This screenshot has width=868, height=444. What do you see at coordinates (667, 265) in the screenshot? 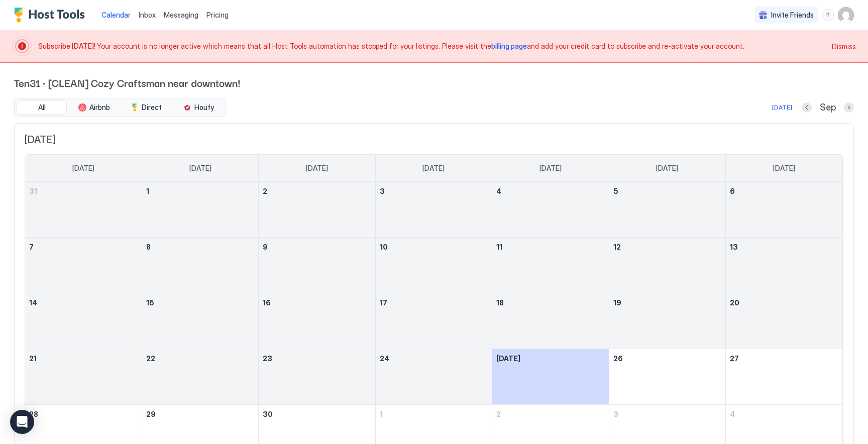
I see `td: September 12, 2025` at bounding box center [667, 265].